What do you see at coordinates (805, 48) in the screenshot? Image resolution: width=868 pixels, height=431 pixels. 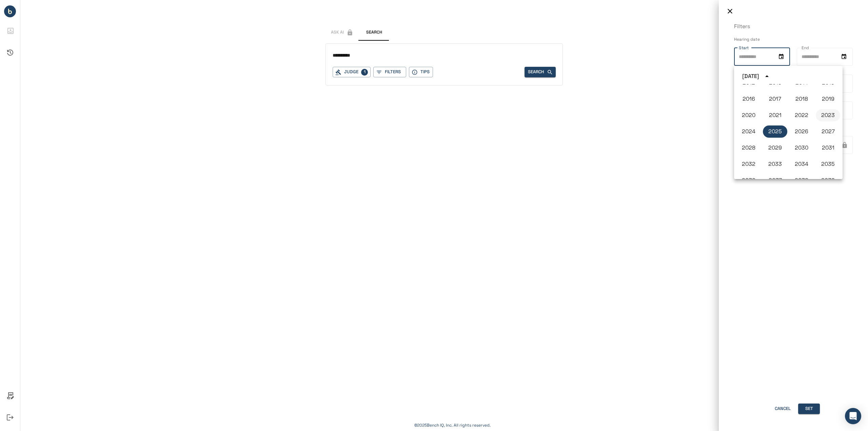 I see `label: End` at bounding box center [805, 48].